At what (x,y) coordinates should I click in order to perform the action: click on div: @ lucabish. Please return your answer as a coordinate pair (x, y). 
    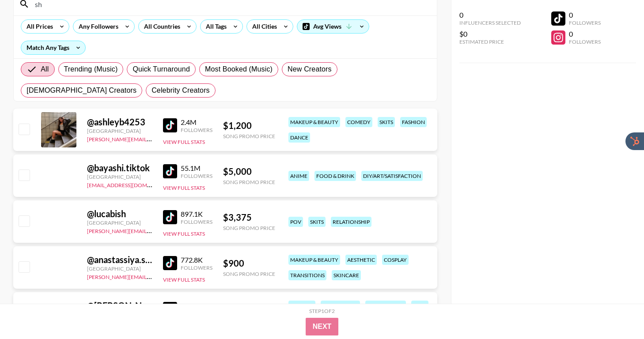
    Looking at the image, I should click on (120, 214).